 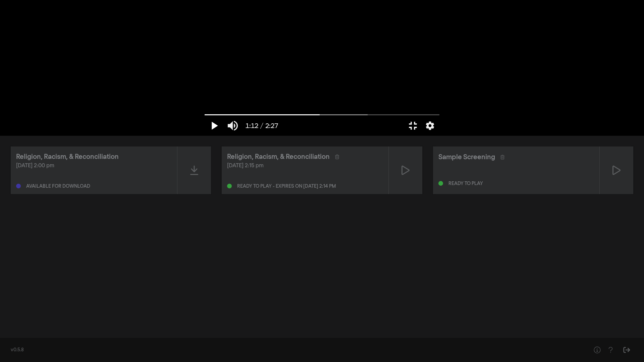 I want to click on div: Available for download, so click(x=58, y=187).